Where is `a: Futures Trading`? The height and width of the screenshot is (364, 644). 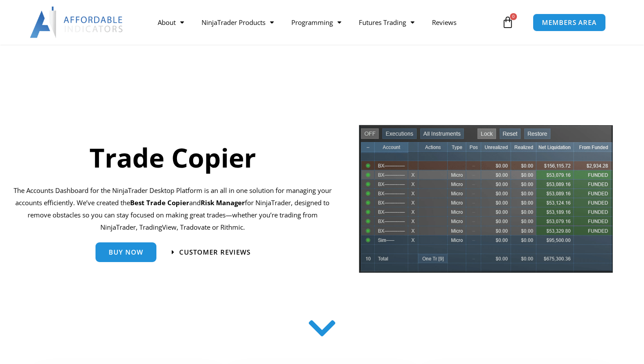 a: Futures Trading is located at coordinates (387, 22).